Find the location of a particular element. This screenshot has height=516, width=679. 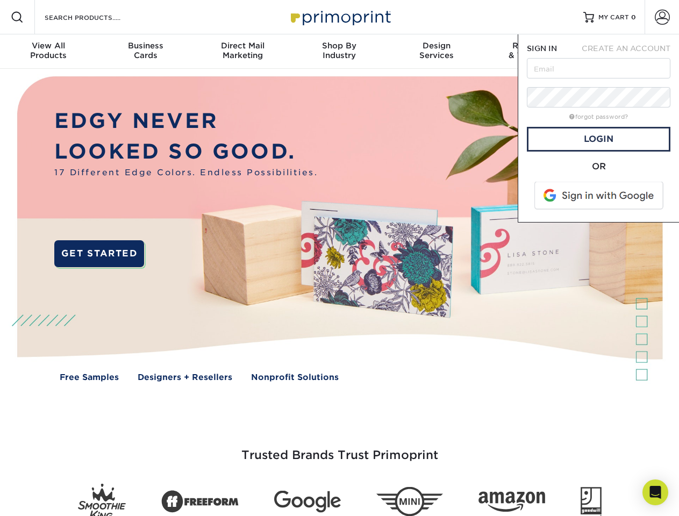

h3: Trusted Brands Trust Primoprint is located at coordinates (340, 449).